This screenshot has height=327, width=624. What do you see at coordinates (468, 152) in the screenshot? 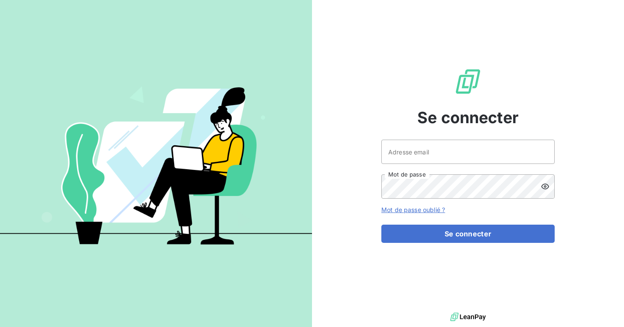
I see `input: placeholder` at bounding box center [468, 152].